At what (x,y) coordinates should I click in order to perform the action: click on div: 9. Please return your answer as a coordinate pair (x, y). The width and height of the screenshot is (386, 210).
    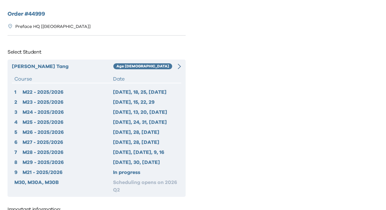
    Looking at the image, I should click on (18, 172).